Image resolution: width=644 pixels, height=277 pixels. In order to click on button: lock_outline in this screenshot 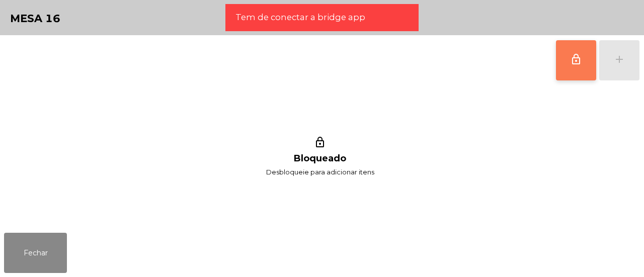, I will do `click(576, 60)`.